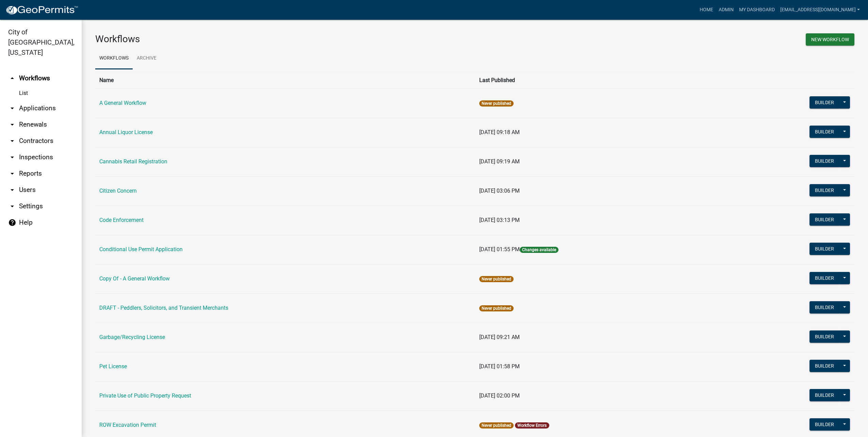 Image resolution: width=868 pixels, height=437 pixels. I want to click on th: Name, so click(284, 80).